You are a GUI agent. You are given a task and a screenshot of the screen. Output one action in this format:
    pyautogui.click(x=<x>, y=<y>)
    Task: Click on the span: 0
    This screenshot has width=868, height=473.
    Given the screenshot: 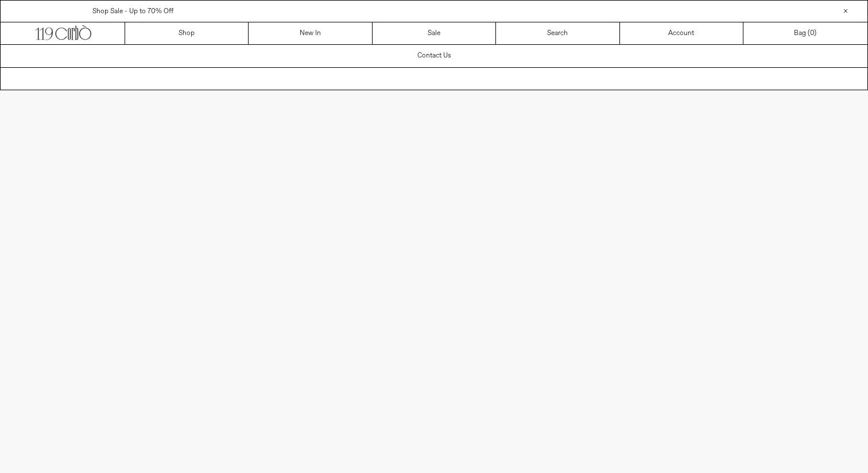 What is the action you would take?
    pyautogui.click(x=812, y=34)
    